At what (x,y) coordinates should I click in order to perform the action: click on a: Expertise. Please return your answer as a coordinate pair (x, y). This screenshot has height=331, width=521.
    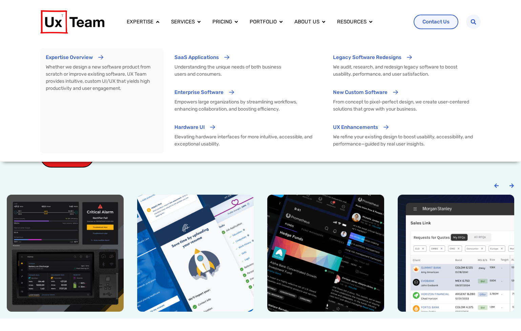
    Looking at the image, I should click on (140, 22).